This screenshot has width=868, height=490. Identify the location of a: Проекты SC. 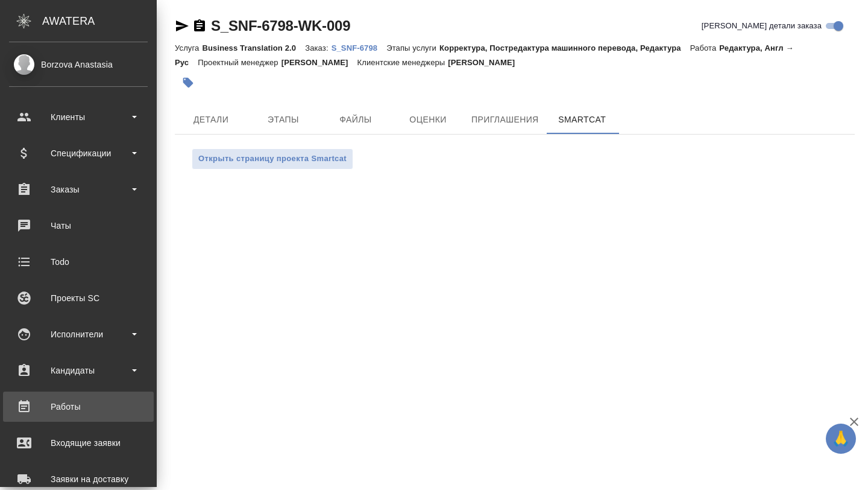
(79, 298).